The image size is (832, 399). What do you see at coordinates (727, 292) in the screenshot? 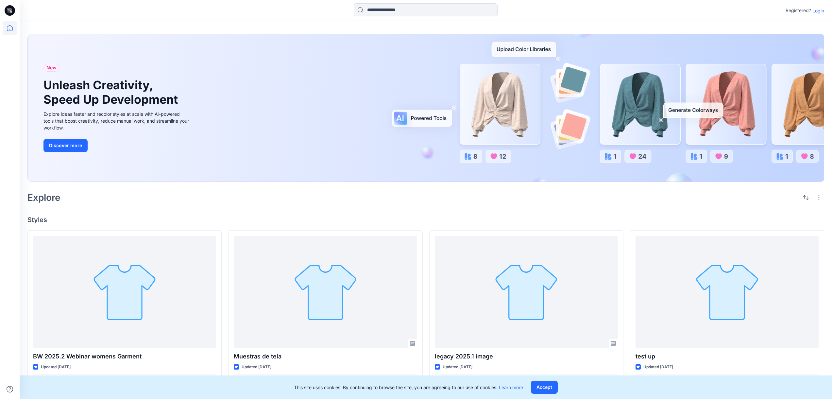
I see `a: test up` at bounding box center [727, 292].